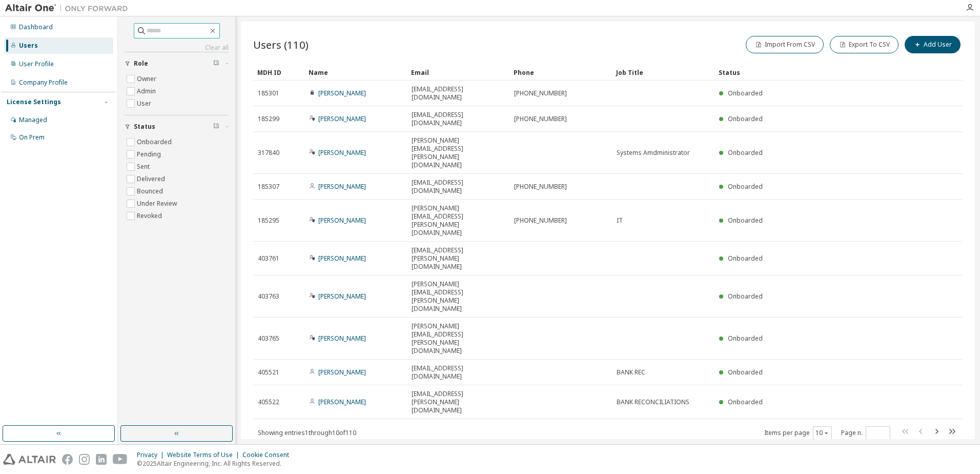  I want to click on span: Status, so click(144, 127).